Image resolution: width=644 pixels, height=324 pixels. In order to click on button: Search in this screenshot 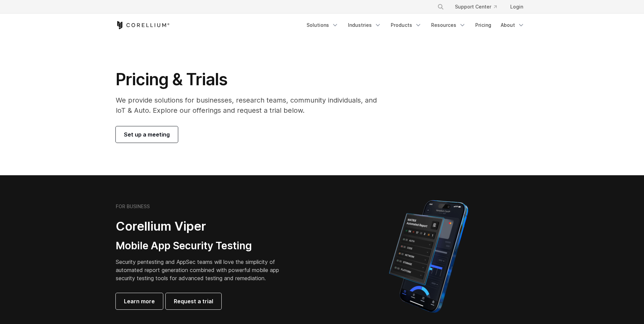, I will do `click(440, 7)`.